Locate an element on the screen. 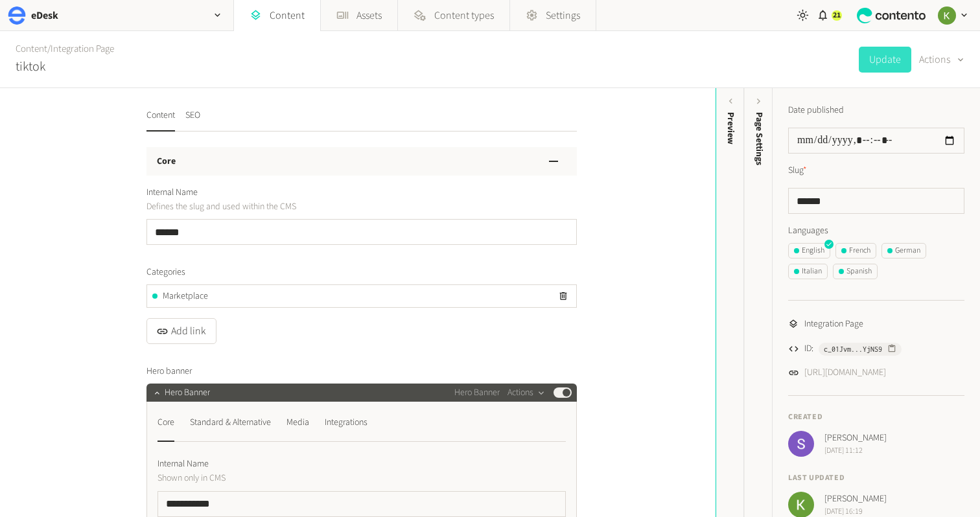  span: ID: is located at coordinates (810, 348).